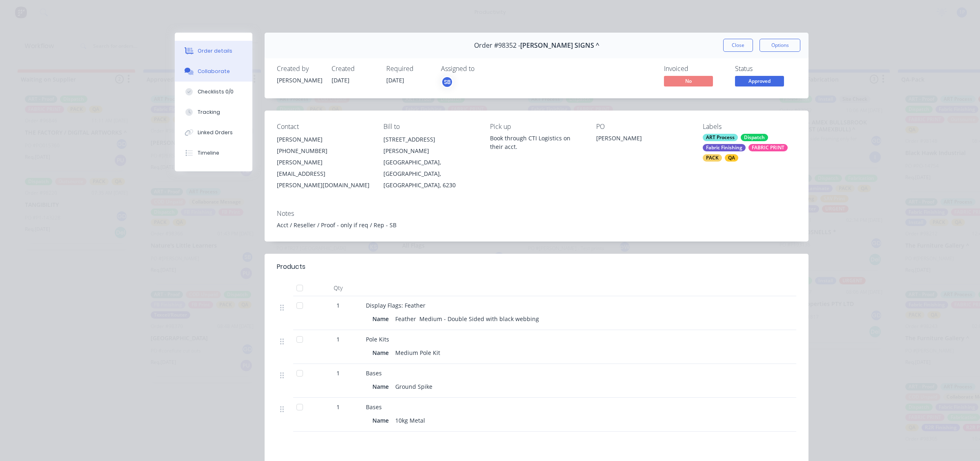 The image size is (980, 461). What do you see at coordinates (338, 288) in the screenshot?
I see `div: Qty` at bounding box center [338, 288].